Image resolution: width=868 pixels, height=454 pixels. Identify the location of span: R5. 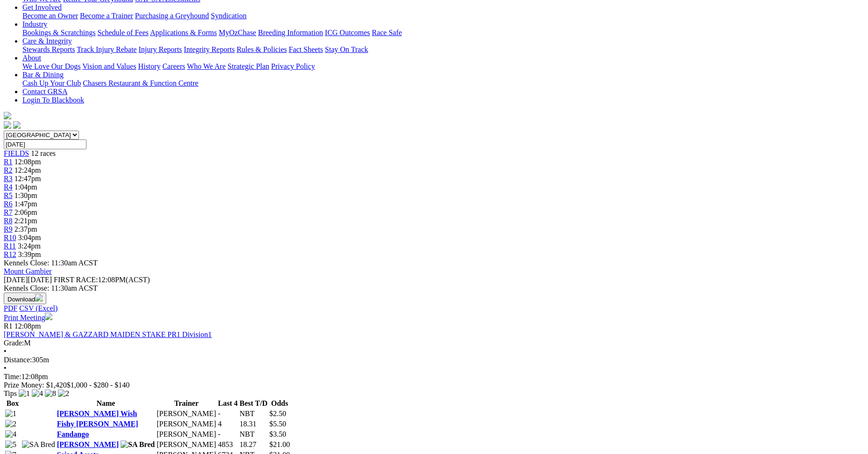
(8, 195).